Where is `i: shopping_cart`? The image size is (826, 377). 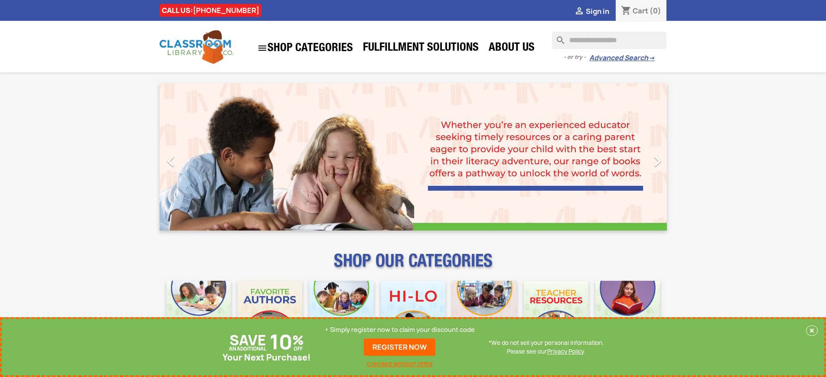
i: shopping_cart is located at coordinates (626, 11).